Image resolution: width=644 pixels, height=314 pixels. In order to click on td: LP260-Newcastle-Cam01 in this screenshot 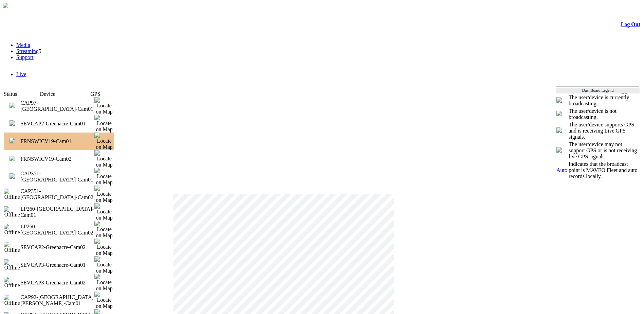, I will do `click(57, 212)`.